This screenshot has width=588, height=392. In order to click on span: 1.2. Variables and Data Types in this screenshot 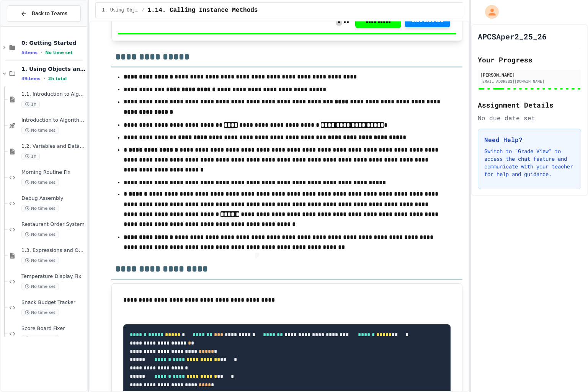, I will do `click(53, 146)`.